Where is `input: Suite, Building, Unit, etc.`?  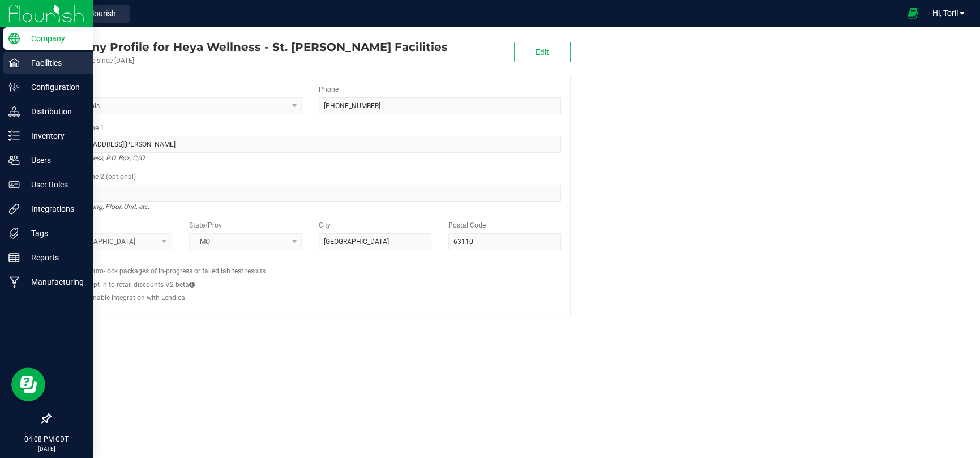
input: Suite, Building, Unit, etc. is located at coordinates (311, 193).